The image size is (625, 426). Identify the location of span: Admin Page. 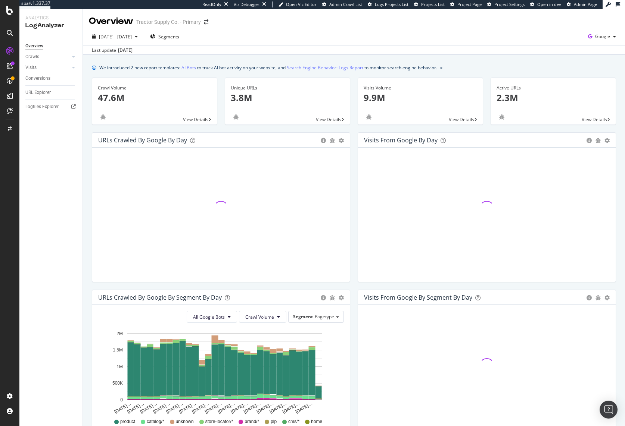
(585, 4).